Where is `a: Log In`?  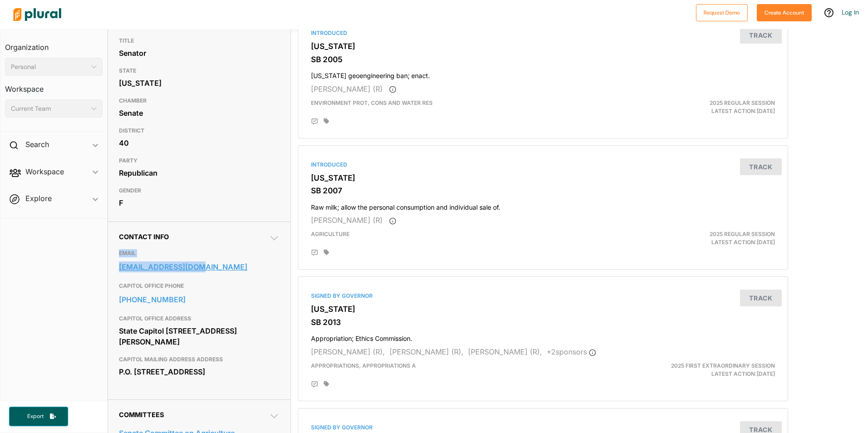 a: Log In is located at coordinates (850, 13).